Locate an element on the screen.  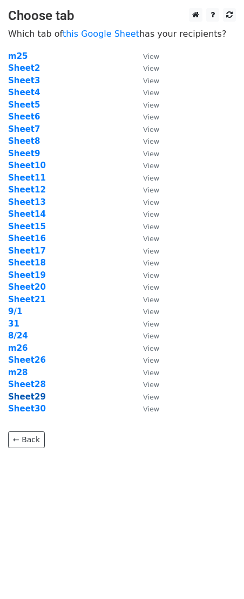
strong: 8/24 is located at coordinates (18, 336).